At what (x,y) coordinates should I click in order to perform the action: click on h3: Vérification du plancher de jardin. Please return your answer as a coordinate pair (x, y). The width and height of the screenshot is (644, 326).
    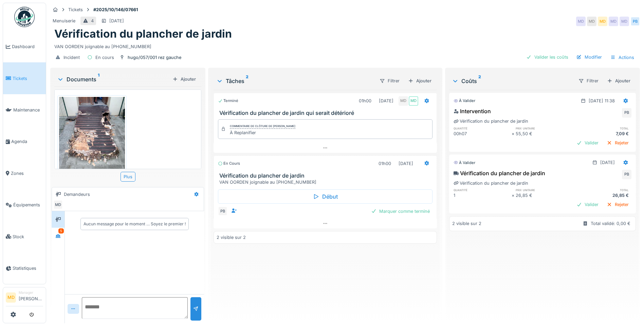
    Looking at the image, I should click on (326, 176).